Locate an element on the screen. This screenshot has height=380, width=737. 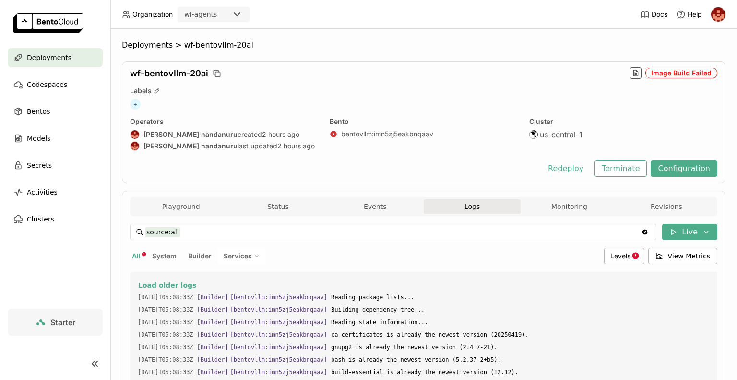
button: Configuration is located at coordinates (684, 168).